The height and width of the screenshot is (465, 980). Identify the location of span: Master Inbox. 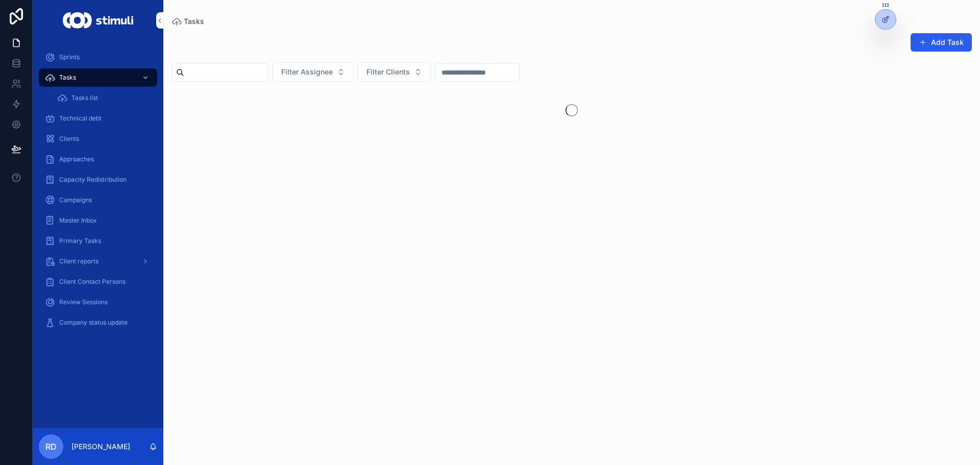
(78, 221).